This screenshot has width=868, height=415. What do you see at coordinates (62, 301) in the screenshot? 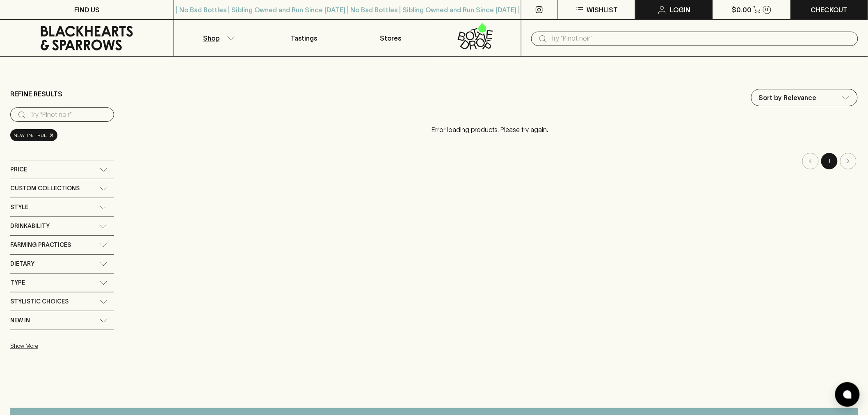
I see `div: Stylistic Choices` at bounding box center [62, 301].